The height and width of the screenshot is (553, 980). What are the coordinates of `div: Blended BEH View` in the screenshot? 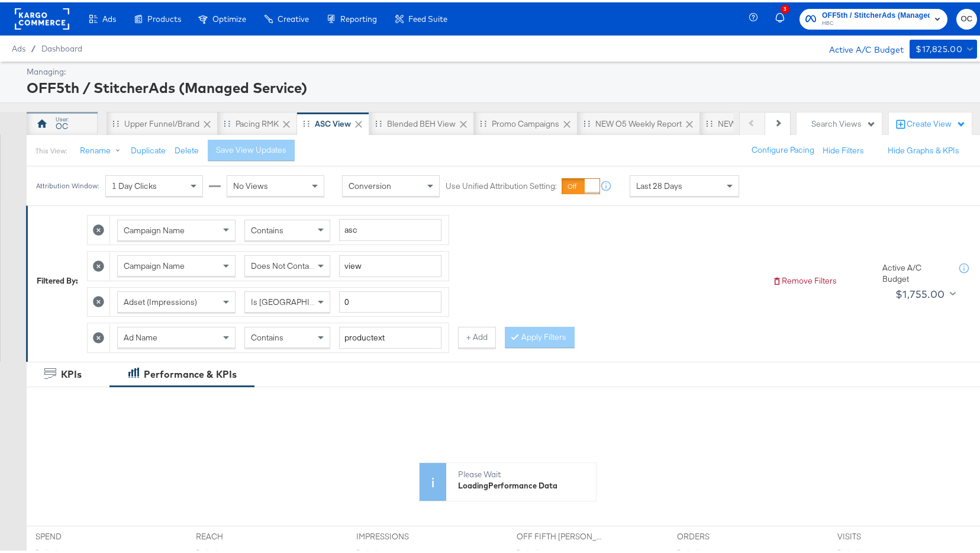 It's located at (421, 122).